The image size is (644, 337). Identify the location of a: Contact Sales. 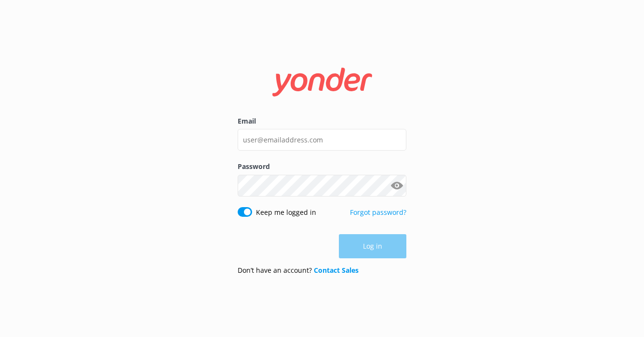
(336, 270).